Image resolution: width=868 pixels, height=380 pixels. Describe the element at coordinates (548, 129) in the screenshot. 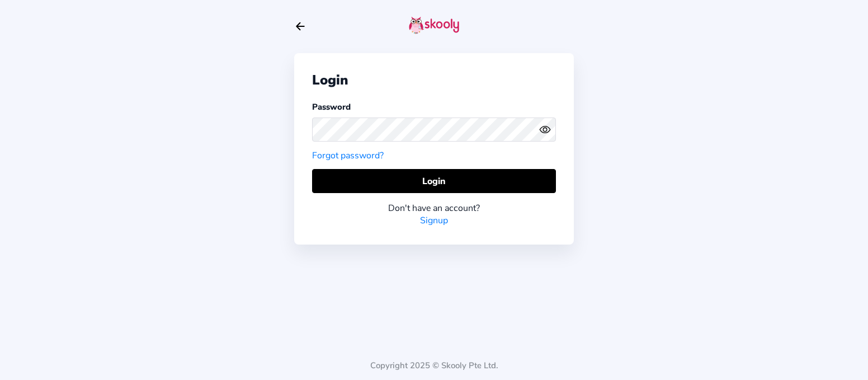

I see `button: eye outlineeye off outline` at that location.